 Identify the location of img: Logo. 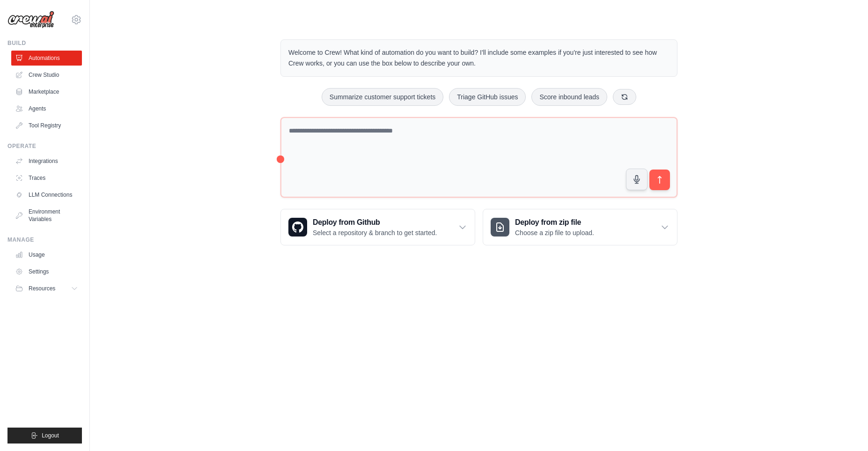
(31, 19).